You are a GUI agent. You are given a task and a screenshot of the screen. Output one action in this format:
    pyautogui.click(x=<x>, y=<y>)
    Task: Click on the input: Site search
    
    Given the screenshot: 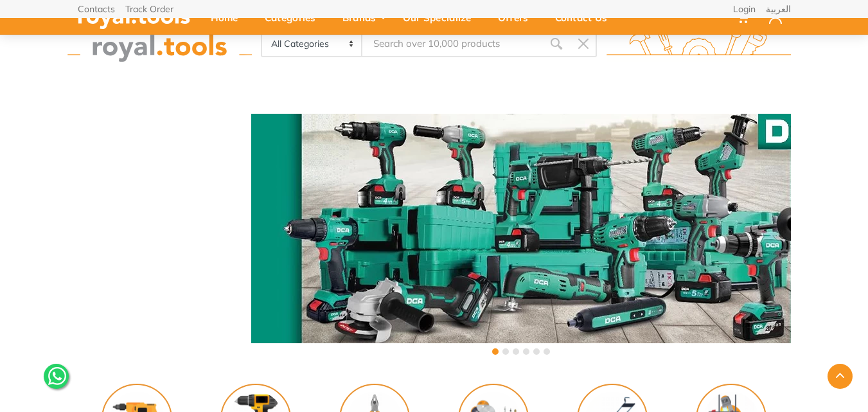 What is the action you would take?
    pyautogui.click(x=452, y=44)
    